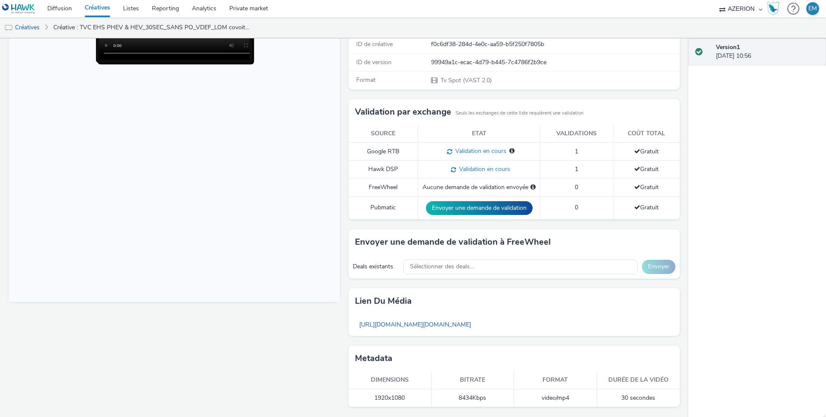  I want to click on h3: Envoyer une demande de validation à FreeWheel, so click(453, 242).